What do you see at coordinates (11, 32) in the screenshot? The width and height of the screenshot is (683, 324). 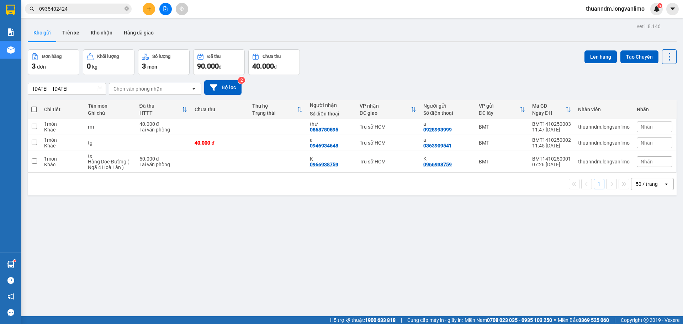 I see `img: solution-icon` at bounding box center [11, 32].